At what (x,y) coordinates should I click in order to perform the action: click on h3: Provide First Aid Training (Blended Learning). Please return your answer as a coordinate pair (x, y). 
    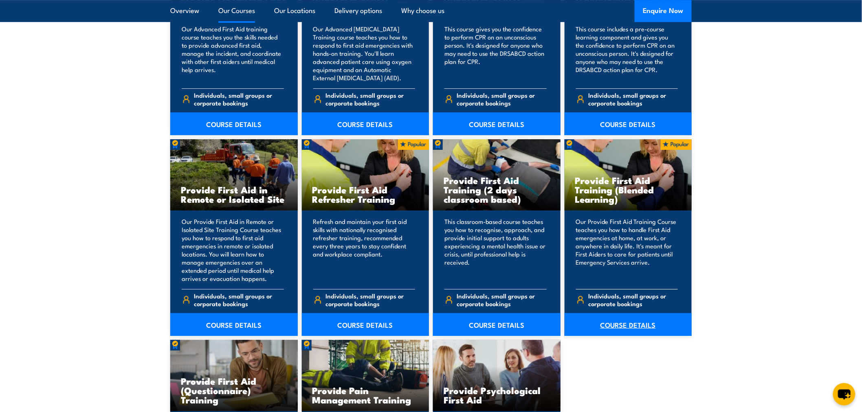
    Looking at the image, I should click on (628, 189).